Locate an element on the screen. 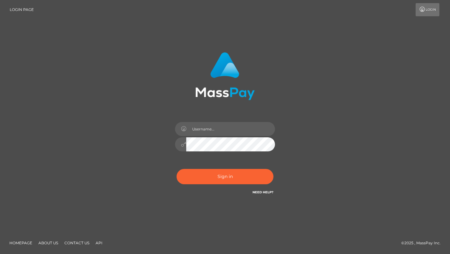 The height and width of the screenshot is (254, 450). a: Login Page is located at coordinates (22, 10).